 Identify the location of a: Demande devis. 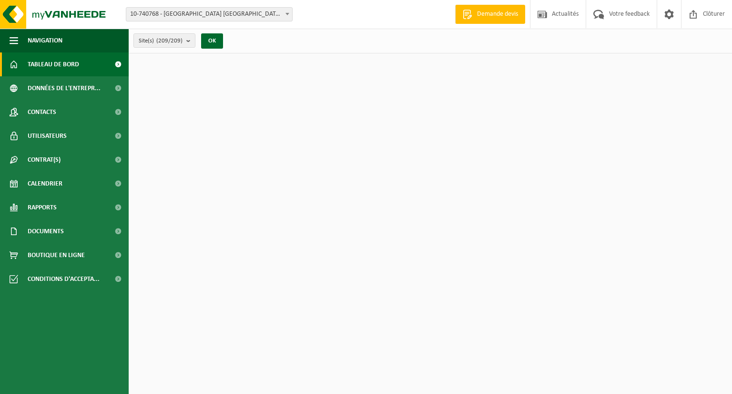
(490, 14).